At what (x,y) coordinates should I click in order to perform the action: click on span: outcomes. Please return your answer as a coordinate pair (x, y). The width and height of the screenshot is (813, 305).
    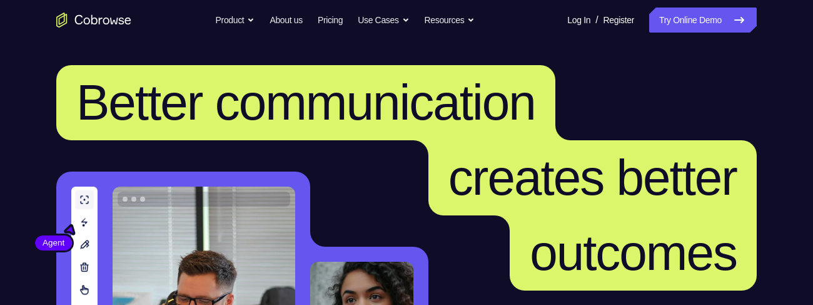
    Looking at the image, I should click on (633, 252).